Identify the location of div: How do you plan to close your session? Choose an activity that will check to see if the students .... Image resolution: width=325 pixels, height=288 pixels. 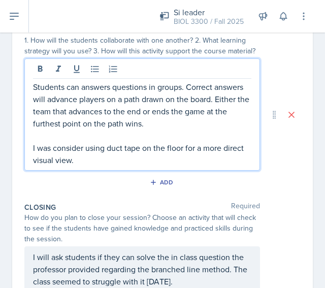
(142, 228).